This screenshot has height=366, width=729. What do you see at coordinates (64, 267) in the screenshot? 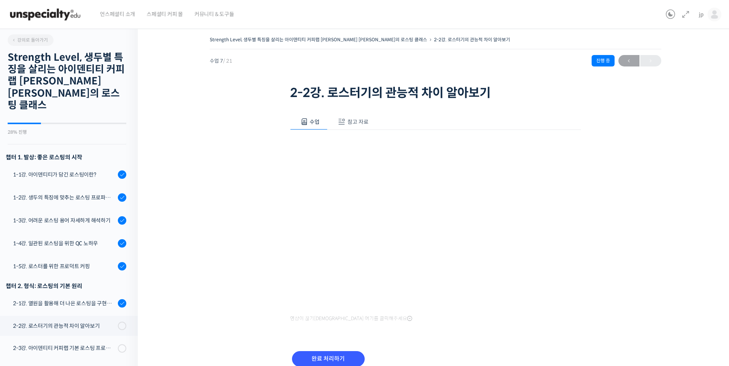
I see `div: 1-5강. 로스터를 위한 프로덕트 커핑` at bounding box center [64, 267].